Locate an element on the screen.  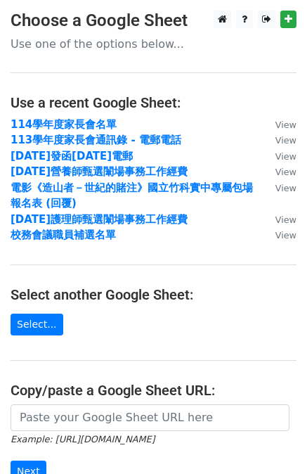
h4: Copy/paste a Google Sheet URL: is located at coordinates (153, 390).